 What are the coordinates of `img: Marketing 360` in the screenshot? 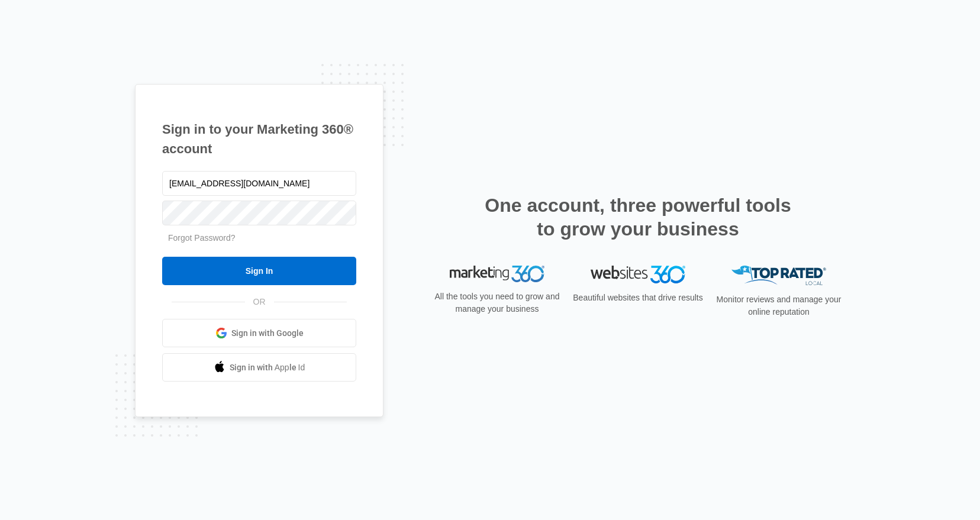 It's located at (497, 274).